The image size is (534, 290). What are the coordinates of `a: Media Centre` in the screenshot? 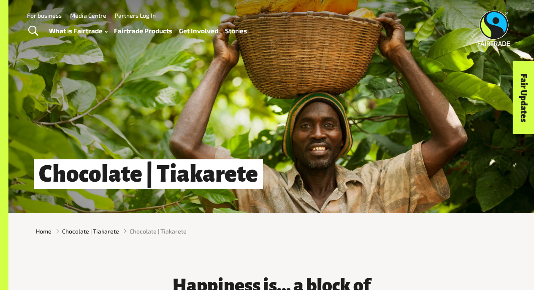 It's located at (88, 15).